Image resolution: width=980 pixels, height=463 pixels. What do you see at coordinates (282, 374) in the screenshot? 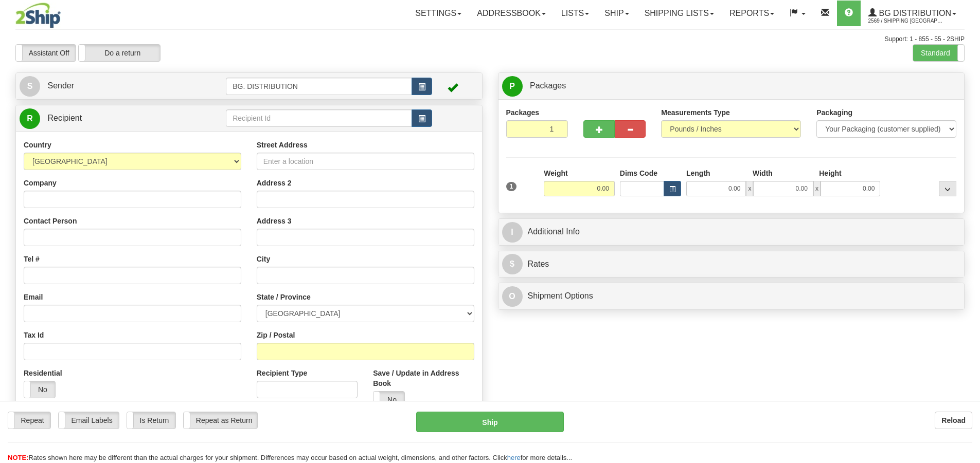
I see `label: Recipient Type` at bounding box center [282, 374].